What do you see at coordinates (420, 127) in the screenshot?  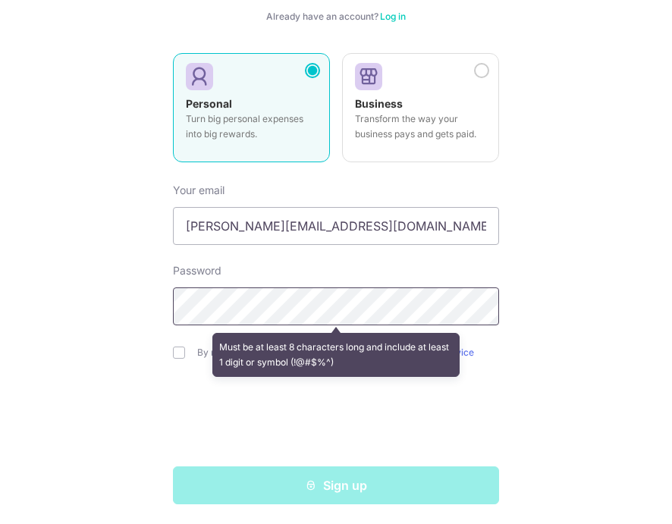 I see `p: Transform the way your business pays and gets paid.` at bounding box center [420, 127].